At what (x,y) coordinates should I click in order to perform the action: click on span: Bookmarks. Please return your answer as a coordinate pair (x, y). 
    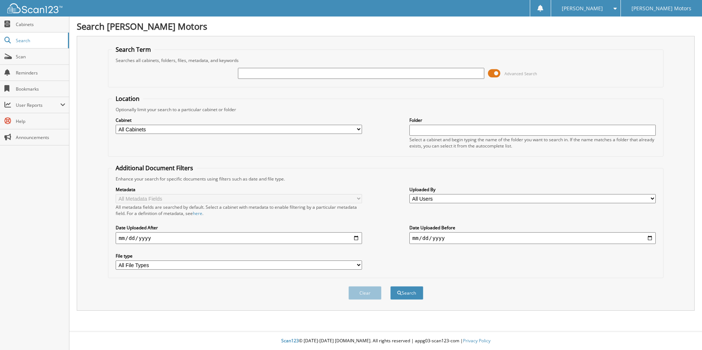
    Looking at the image, I should click on (40, 89).